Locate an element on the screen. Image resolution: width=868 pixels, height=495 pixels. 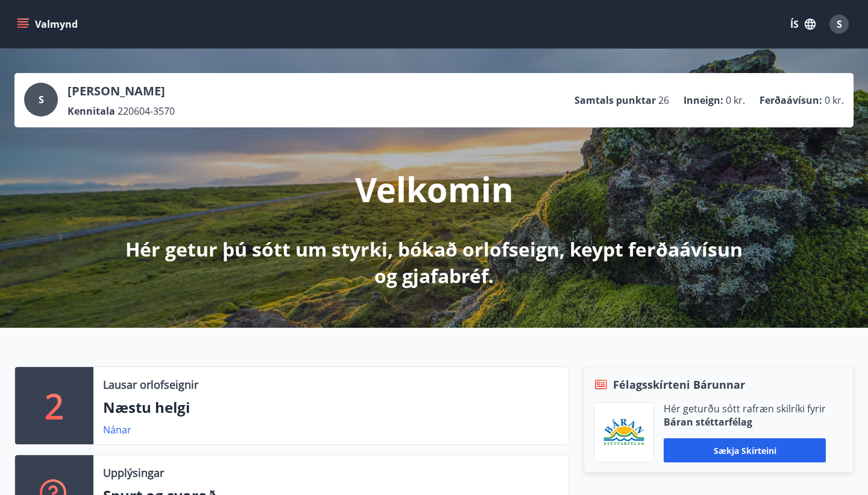
button: Sækja skírteini is located at coordinates (744, 450).